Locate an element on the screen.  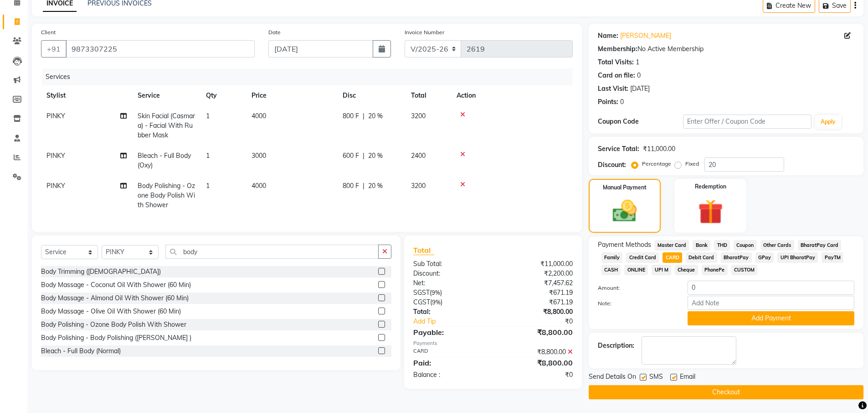
div: ₹7,457.62 is located at coordinates (536, 283).